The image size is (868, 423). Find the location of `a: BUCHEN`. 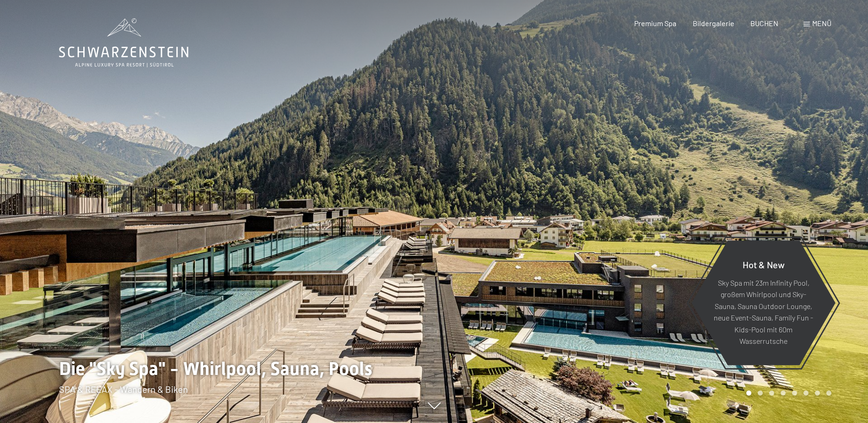

a: BUCHEN is located at coordinates (764, 23).